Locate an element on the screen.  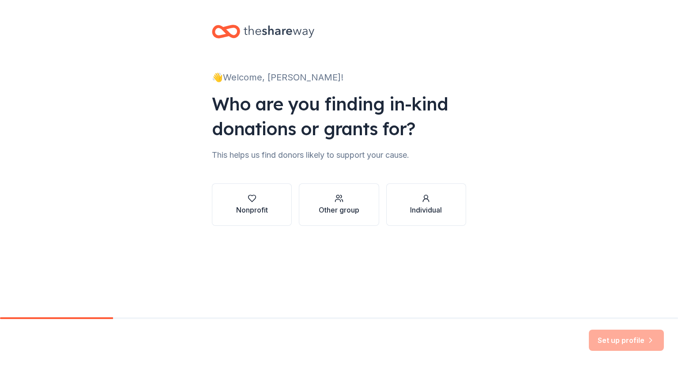
div: This helps us find donors likely to support your cause. is located at coordinates (339, 155).